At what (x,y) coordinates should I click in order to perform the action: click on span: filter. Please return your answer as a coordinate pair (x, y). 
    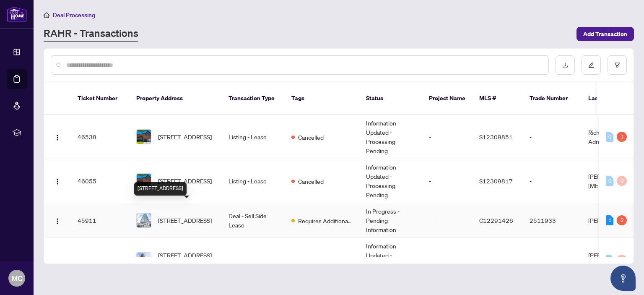
    Looking at the image, I should click on (617, 65).